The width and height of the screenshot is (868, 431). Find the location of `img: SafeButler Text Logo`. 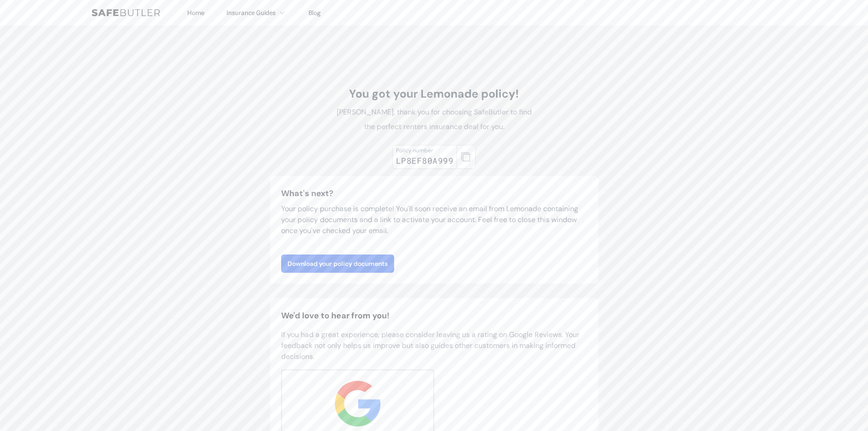

img: SafeButler Text Logo is located at coordinates (126, 13).